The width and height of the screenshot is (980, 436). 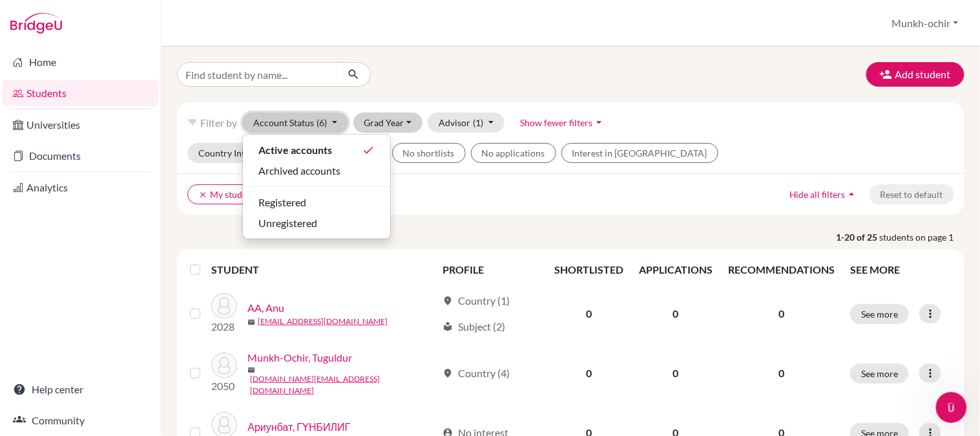 What do you see at coordinates (80, 125) in the screenshot?
I see `a: Universities` at bounding box center [80, 125].